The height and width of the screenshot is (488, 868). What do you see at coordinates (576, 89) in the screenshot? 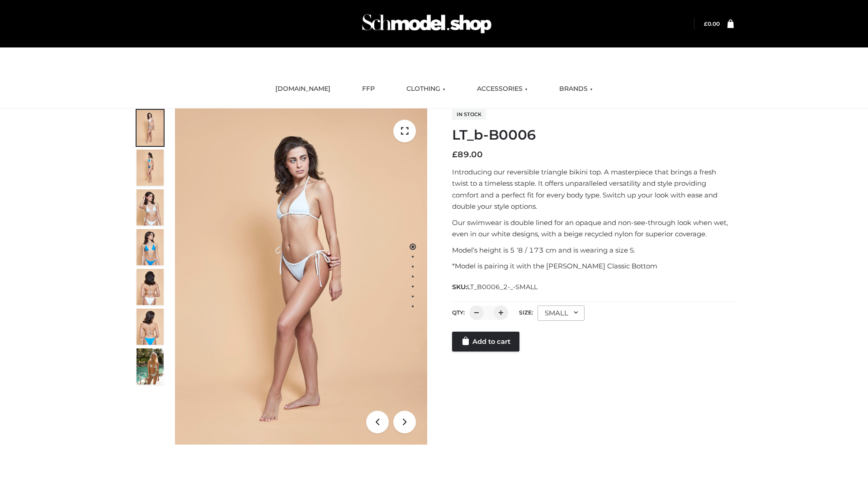
I see `a: BRANDS` at bounding box center [576, 89].